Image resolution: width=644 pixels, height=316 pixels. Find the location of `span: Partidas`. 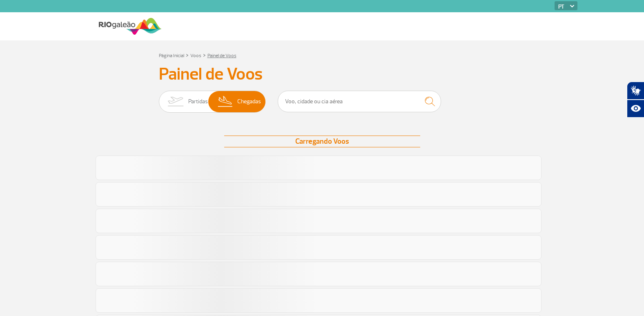

span: Partidas is located at coordinates (198, 102).